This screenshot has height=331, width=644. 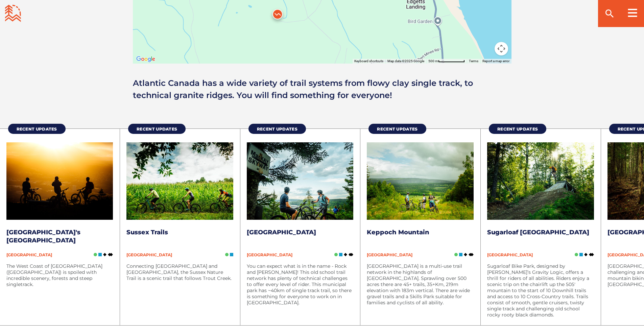 I want to click on ion-icon: search, so click(x=609, y=14).